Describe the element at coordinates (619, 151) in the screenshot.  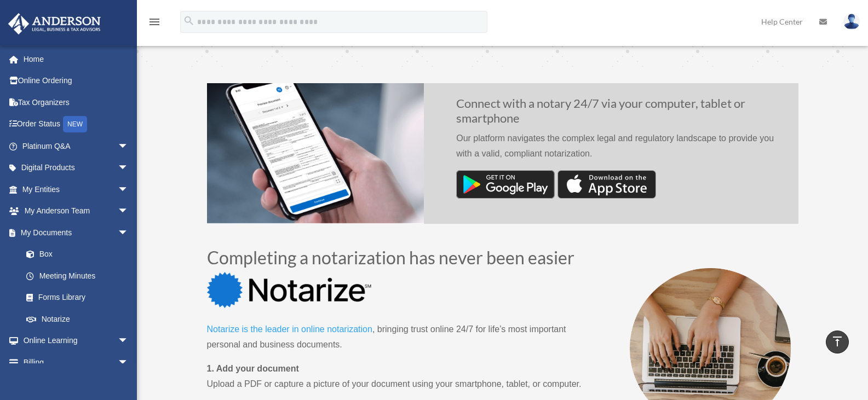
I see `p: Our platform navigates the complex legal and regulatory landscape to provide you with a valid, co...` at that location.